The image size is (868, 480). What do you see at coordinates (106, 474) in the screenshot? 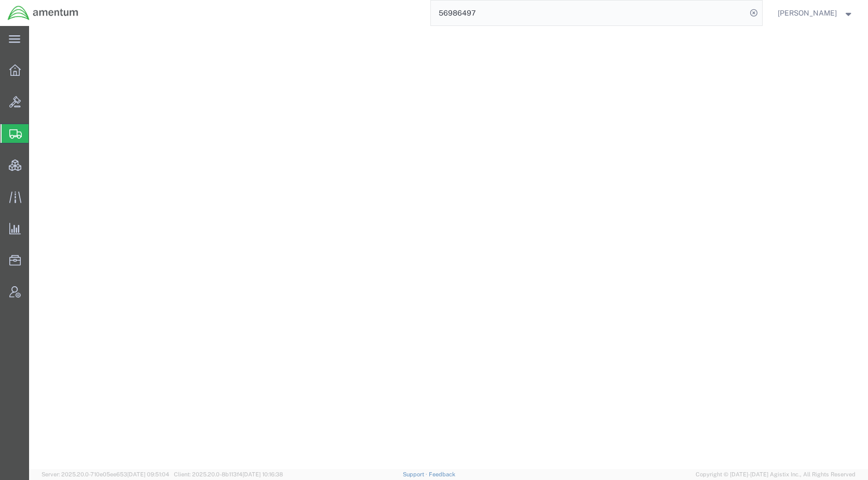
I see `span: Server: 2025.20.0-710e05ee653` at bounding box center [106, 474].